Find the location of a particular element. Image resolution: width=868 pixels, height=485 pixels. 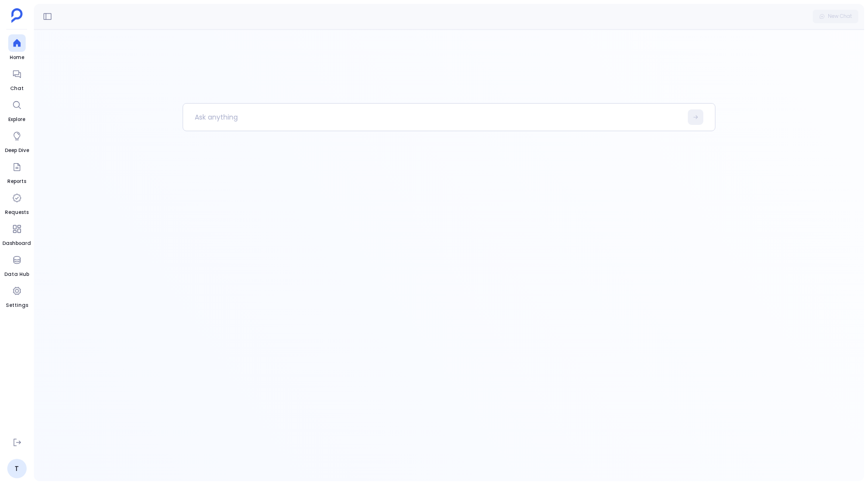

span: Reports is located at coordinates (16, 181).